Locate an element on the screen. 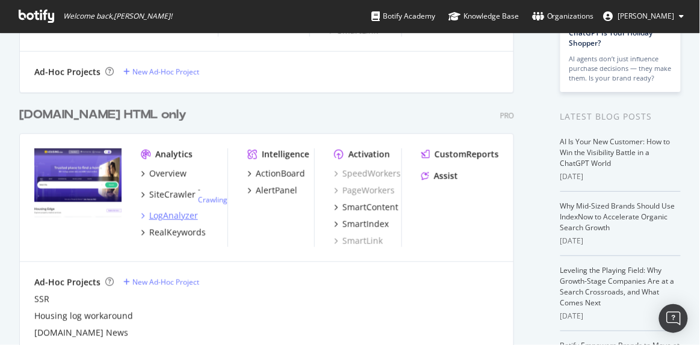 The width and height of the screenshot is (700, 345). a: SSR is located at coordinates (42, 300).